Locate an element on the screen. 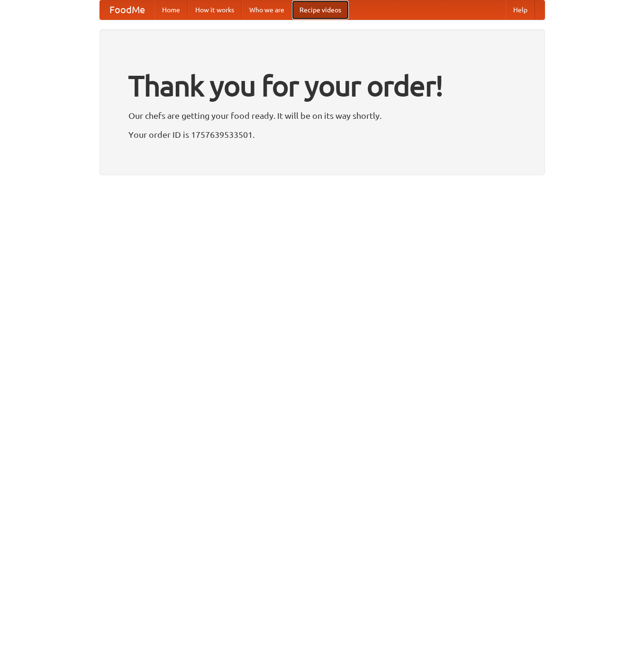 The image size is (644, 670). a: Who we are is located at coordinates (266, 10).